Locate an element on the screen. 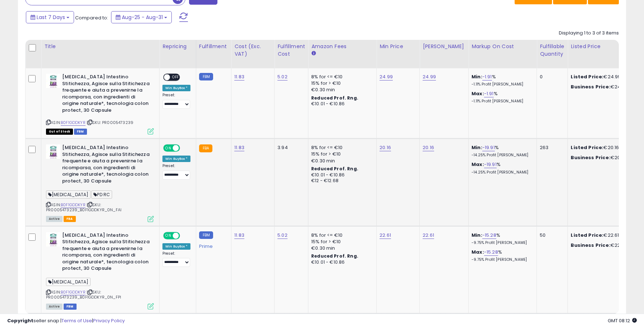 This screenshot has height=328, width=644. span: Compared to: is located at coordinates (92, 17).